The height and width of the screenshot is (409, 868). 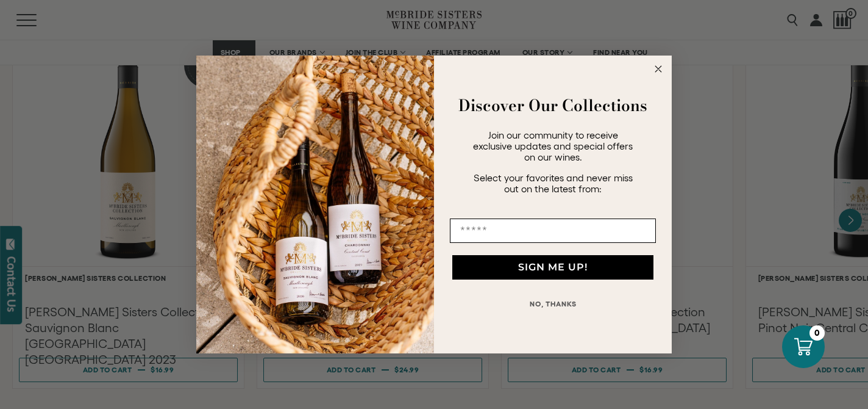 What do you see at coordinates (553, 231) in the screenshot?
I see `input: Email` at bounding box center [553, 231].